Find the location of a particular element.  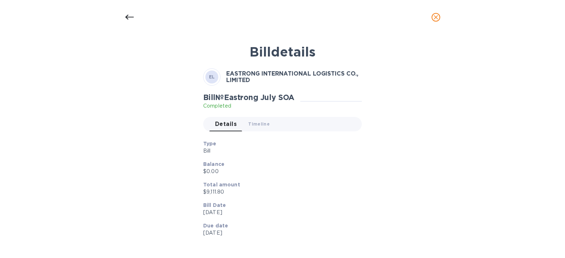

button: close is located at coordinates (436, 17).